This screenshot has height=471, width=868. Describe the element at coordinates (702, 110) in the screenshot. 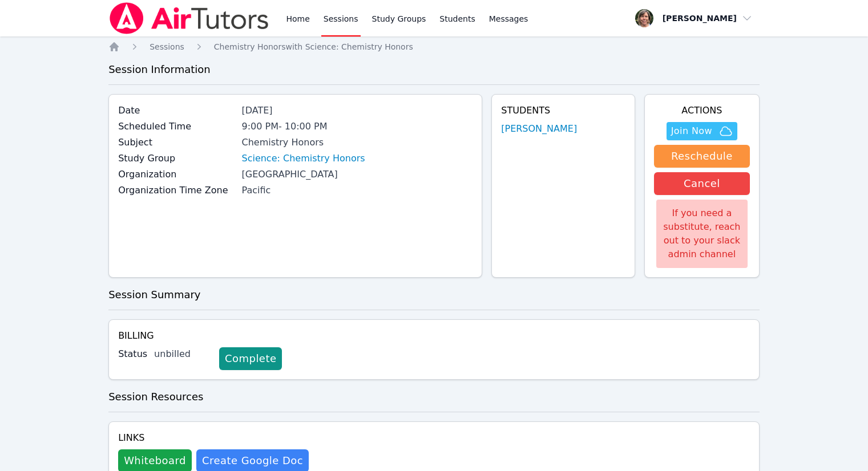

I see `h4: Actions` at that location.